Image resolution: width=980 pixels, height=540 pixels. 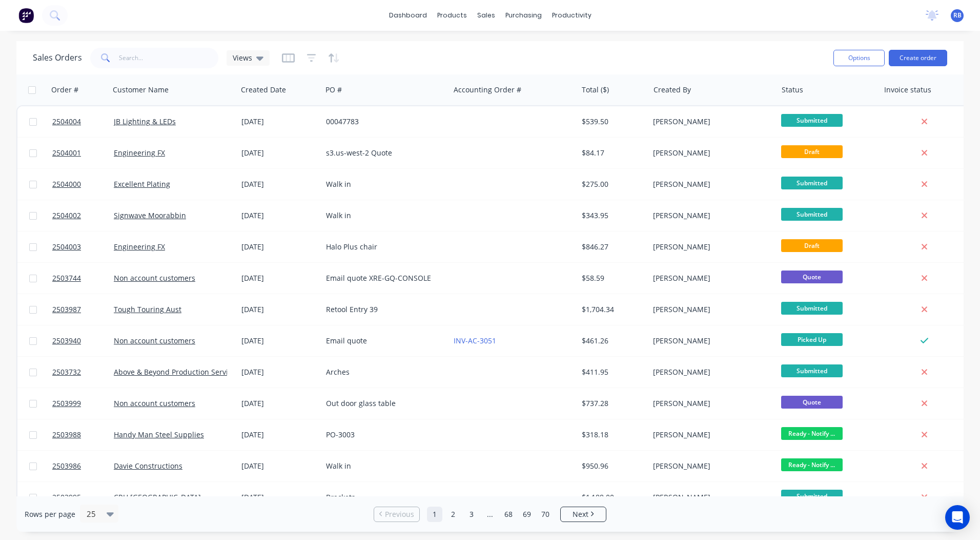 I want to click on div: Customer Name, so click(x=141, y=90).